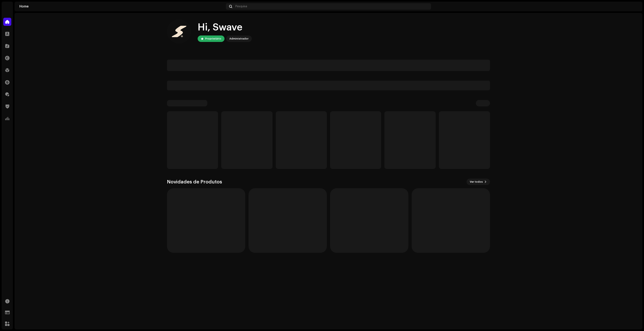  Describe the element at coordinates (478, 182) in the screenshot. I see `button: Ver todos` at that location.